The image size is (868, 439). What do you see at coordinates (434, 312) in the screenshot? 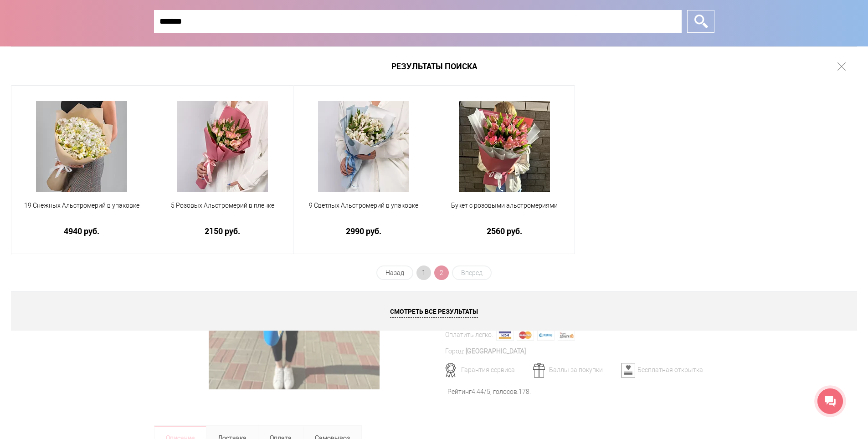
I see `span: Смотреть все результаты` at bounding box center [434, 312].